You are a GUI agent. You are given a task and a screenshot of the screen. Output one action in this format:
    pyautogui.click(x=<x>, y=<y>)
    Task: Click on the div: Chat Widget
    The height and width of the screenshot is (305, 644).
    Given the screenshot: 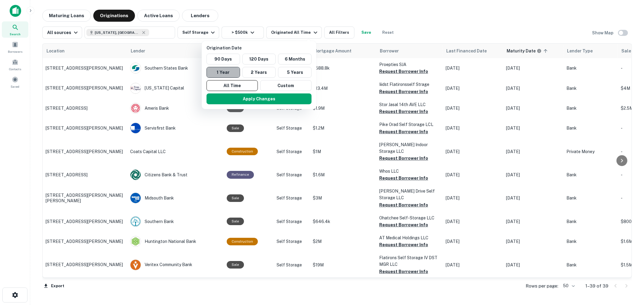 What is the action you would take?
    pyautogui.click(x=629, y=271)
    